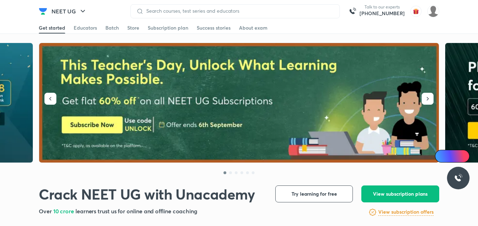 The image size is (478, 226). I want to click on a: Get started, so click(52, 28).